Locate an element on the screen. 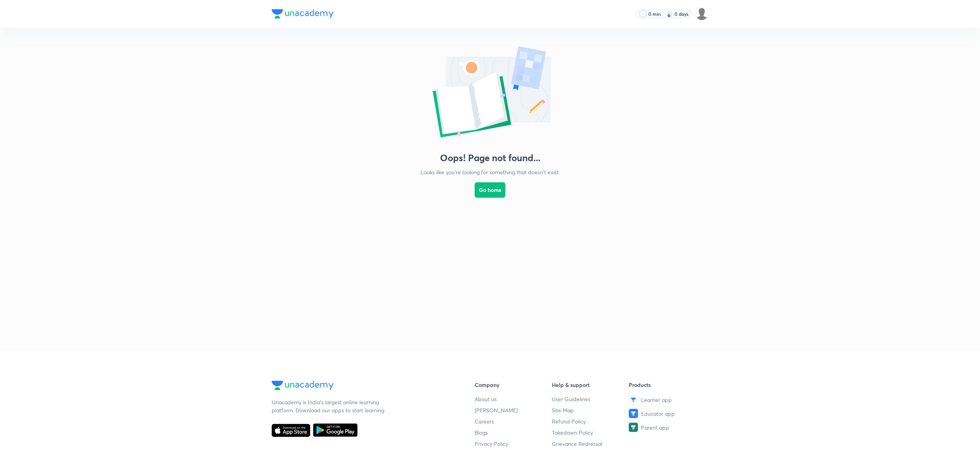 The height and width of the screenshot is (450, 980). img: Educator app is located at coordinates (633, 413).